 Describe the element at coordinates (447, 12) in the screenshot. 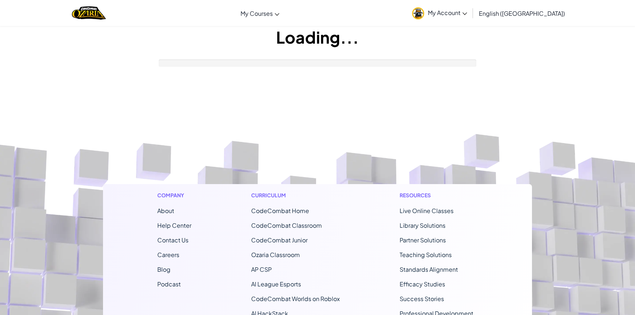

I see `span: My Account` at that location.